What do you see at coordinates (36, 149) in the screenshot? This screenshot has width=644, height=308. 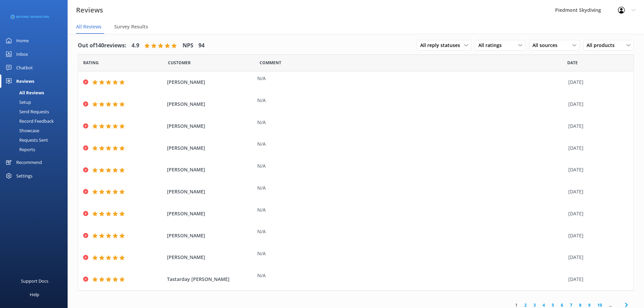 I see `a: Reports` at bounding box center [36, 149].